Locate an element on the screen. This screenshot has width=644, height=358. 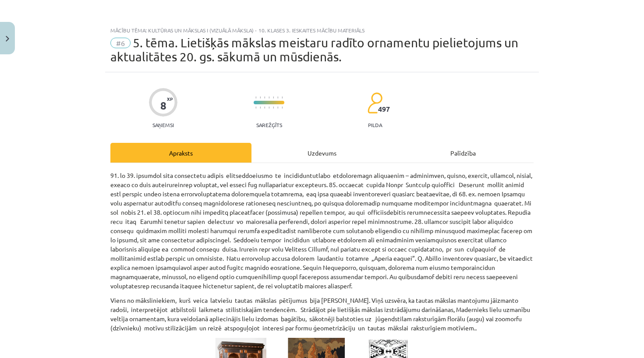
span: XP is located at coordinates (170, 99).